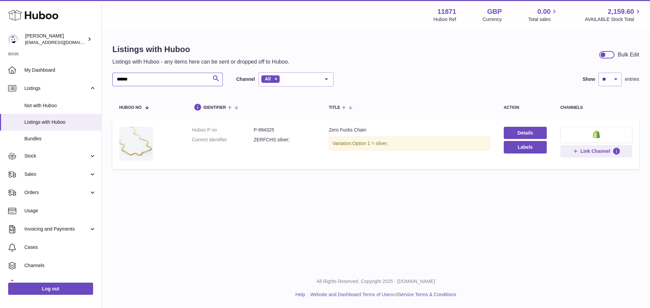 The image size is (650, 308). What do you see at coordinates (350, 295) in the screenshot?
I see `a: Website and Dashboard Terms of Use` at bounding box center [350, 295].